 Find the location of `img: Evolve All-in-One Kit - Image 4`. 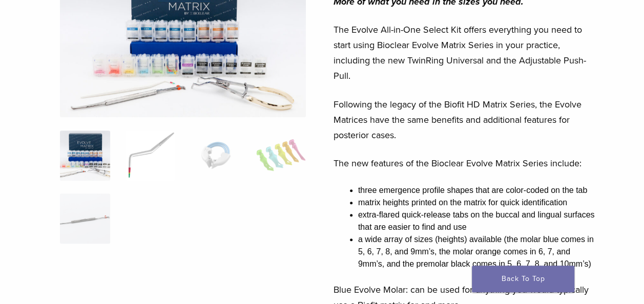

img: Evolve All-in-One Kit - Image 4 is located at coordinates (281, 156).